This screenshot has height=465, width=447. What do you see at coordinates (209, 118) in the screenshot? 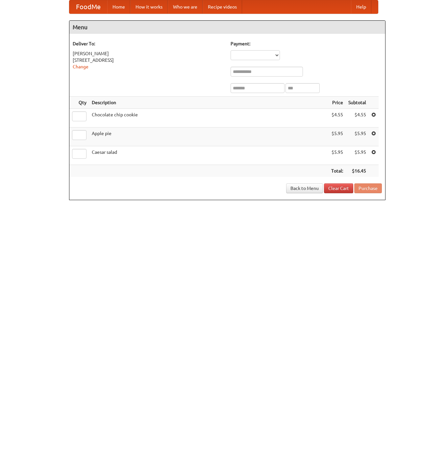
I see `td: Chocolate chip cookie` at bounding box center [209, 118].